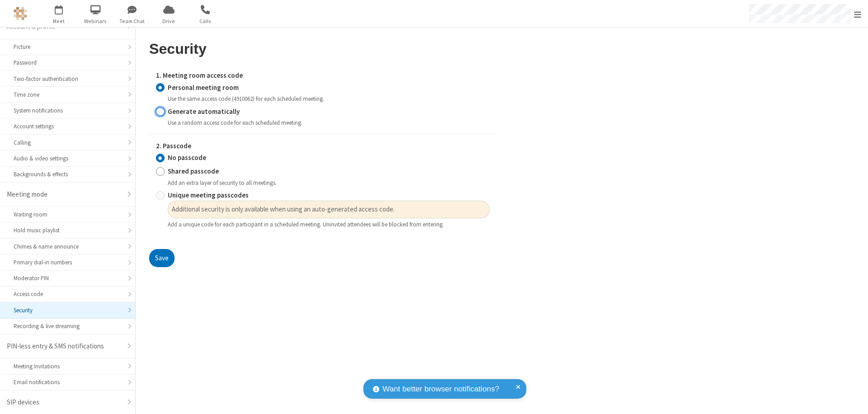  What do you see at coordinates (67, 246) in the screenshot?
I see `div: Chimes & name announce` at bounding box center [67, 246].